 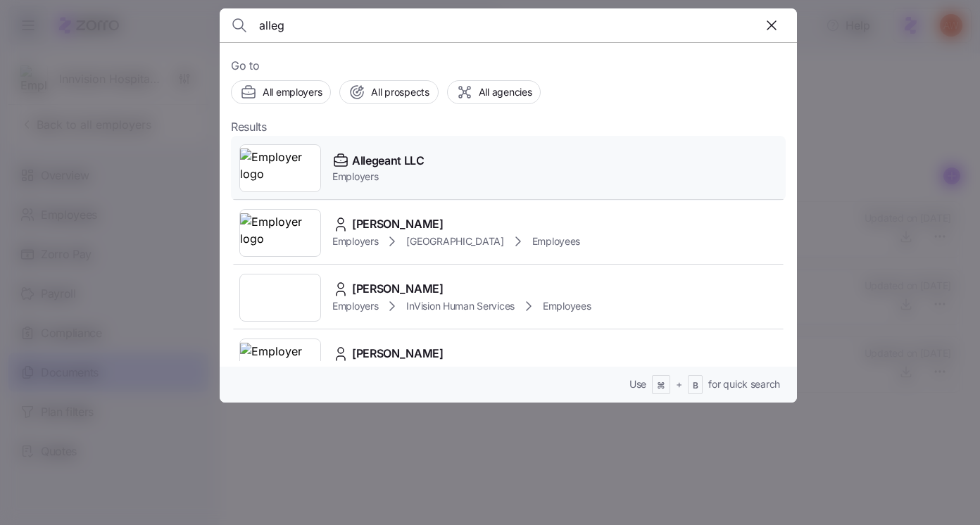 What do you see at coordinates (461, 306) in the screenshot?
I see `span: InVision Human Services` at bounding box center [461, 306].